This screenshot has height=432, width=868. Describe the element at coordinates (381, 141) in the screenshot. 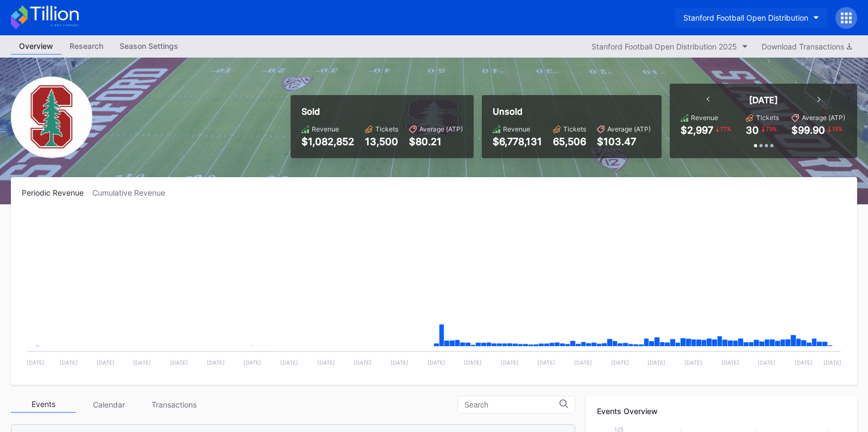

I see `div: 13,500` at that location.